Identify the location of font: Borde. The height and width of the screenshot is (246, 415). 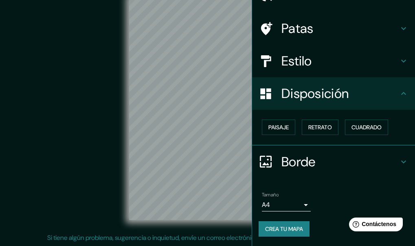
(298, 162).